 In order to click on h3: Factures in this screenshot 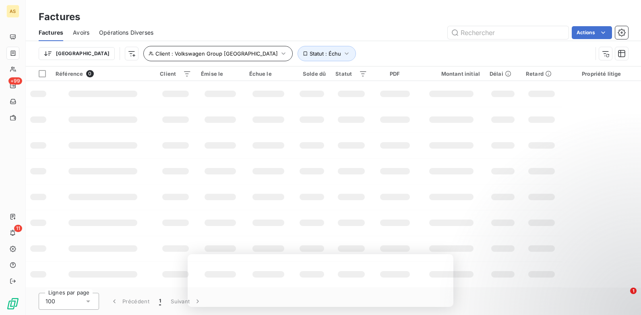, I will do `click(59, 17)`.